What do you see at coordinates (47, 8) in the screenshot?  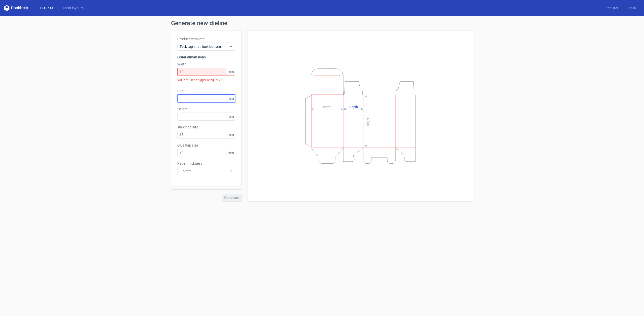 I see `a: Dielines` at bounding box center [47, 8].